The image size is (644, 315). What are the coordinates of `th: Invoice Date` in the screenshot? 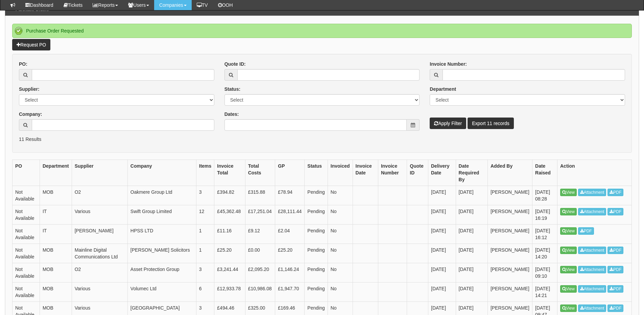 It's located at (365, 172).